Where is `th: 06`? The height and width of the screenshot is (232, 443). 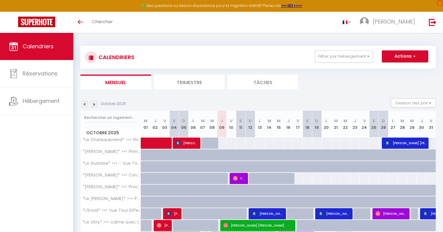 th: 06 is located at coordinates (193, 124).